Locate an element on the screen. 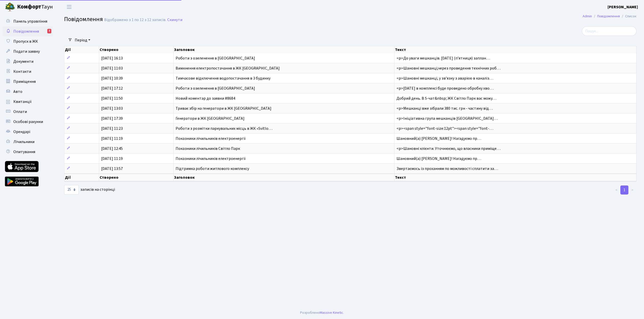 The width and height of the screenshot is (644, 319). div: Відображено з 1 по 12 з 12 записів. is located at coordinates (135, 20).